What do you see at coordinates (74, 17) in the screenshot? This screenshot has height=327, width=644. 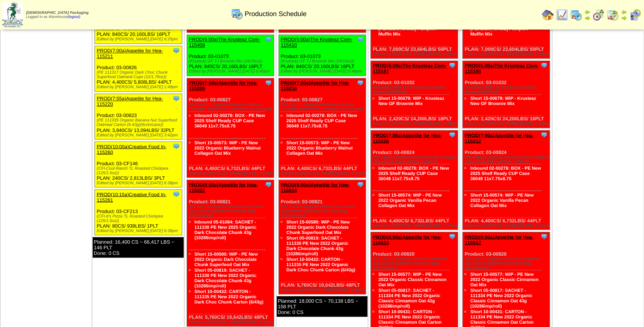 I see `a: (logout)` at bounding box center [74, 17].